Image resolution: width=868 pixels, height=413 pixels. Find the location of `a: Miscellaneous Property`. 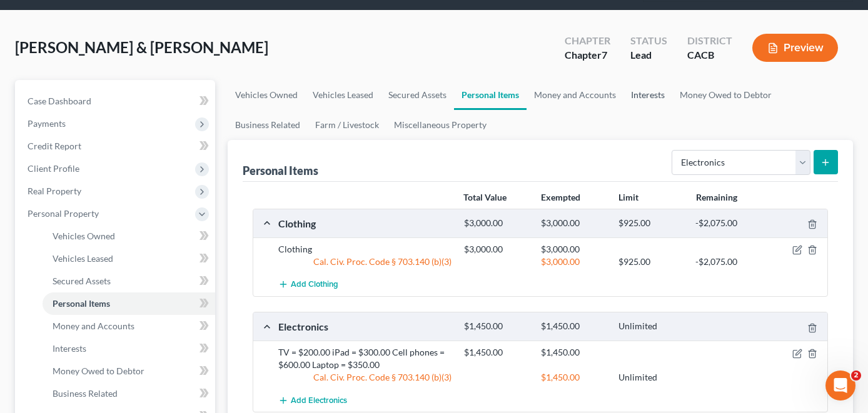

a: Miscellaneous Property is located at coordinates (440, 125).